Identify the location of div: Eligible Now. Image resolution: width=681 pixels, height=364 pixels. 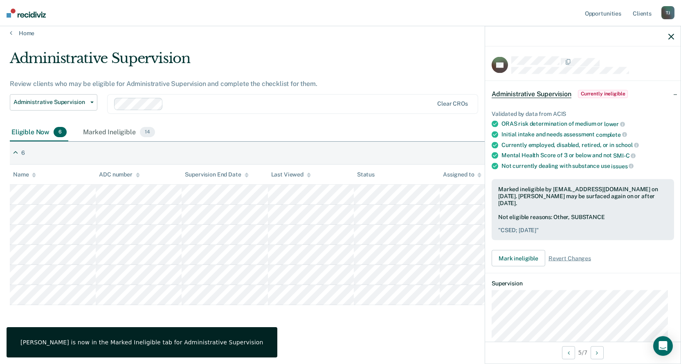
(39, 132).